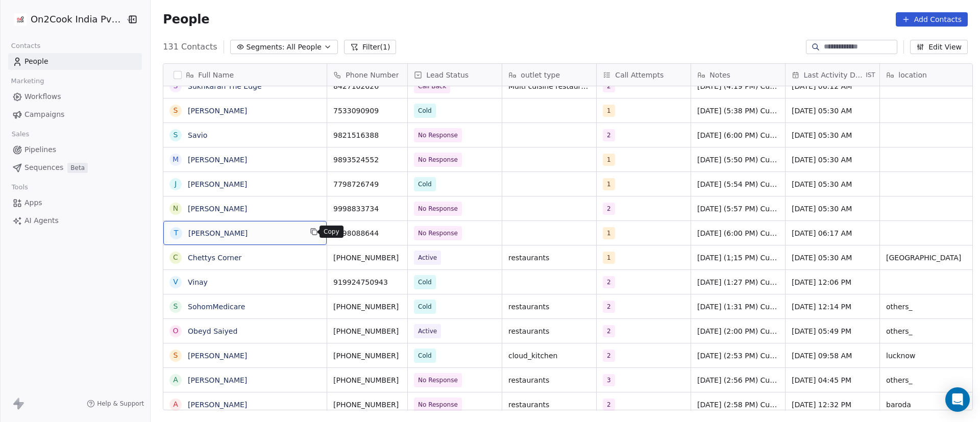 This screenshot has width=980, height=422. Describe the element at coordinates (176, 159) in the screenshot. I see `div: M` at that location.